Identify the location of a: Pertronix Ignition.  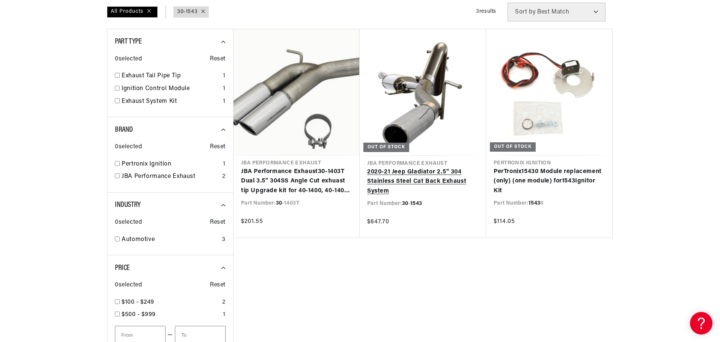
(171, 164).